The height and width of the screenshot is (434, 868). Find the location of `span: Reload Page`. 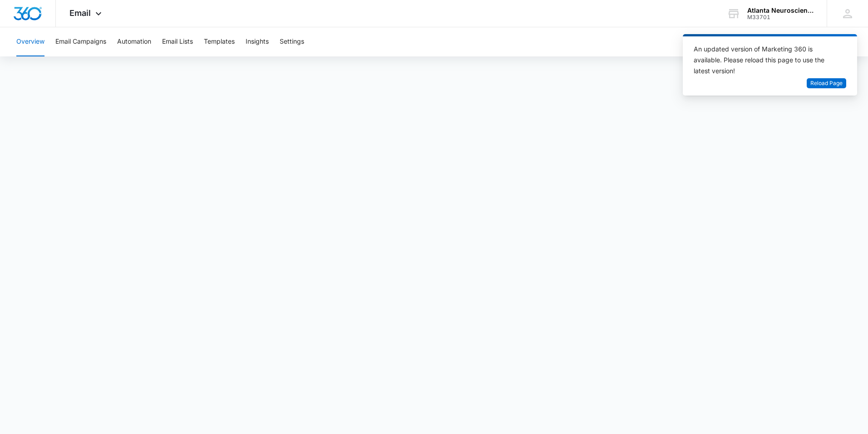

span: Reload Page is located at coordinates (827, 83).